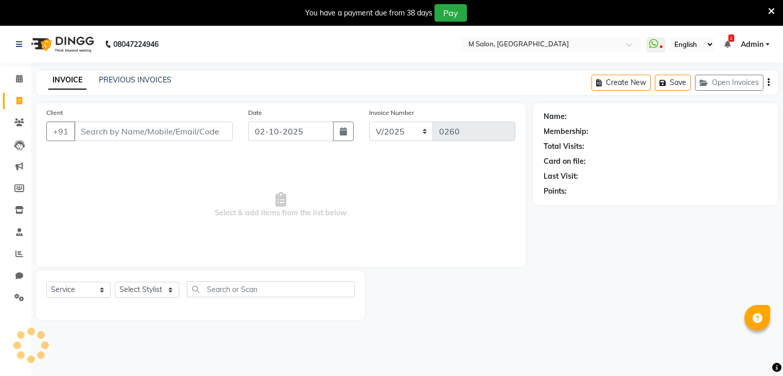 This screenshot has height=376, width=783. Describe the element at coordinates (391, 113) in the screenshot. I see `label: Invoice Number` at that location.